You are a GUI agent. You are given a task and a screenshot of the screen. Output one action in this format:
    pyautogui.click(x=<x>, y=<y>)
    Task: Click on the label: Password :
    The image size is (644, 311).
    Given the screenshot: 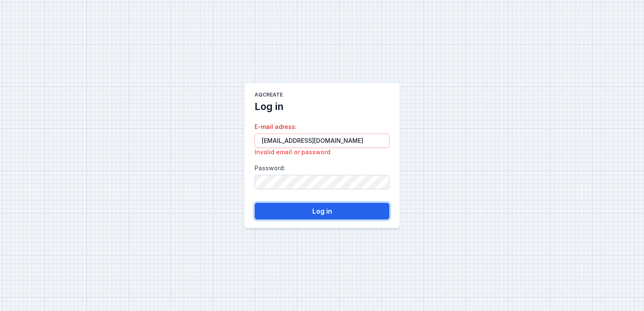 What is the action you would take?
    pyautogui.click(x=322, y=175)
    